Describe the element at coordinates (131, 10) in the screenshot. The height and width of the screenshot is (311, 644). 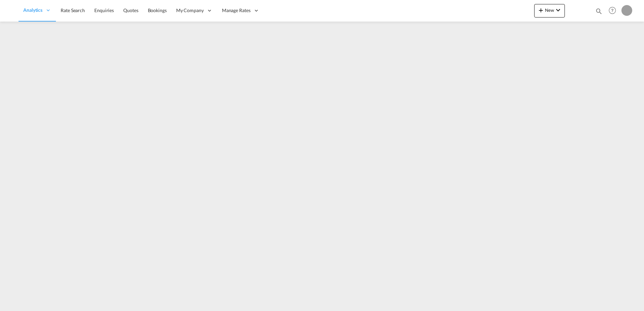
I see `span: Quotes` at that location.